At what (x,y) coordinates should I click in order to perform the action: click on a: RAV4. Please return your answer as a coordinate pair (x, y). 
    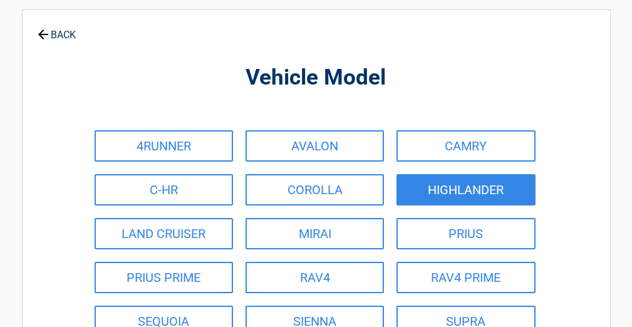
    Looking at the image, I should click on (314, 277).